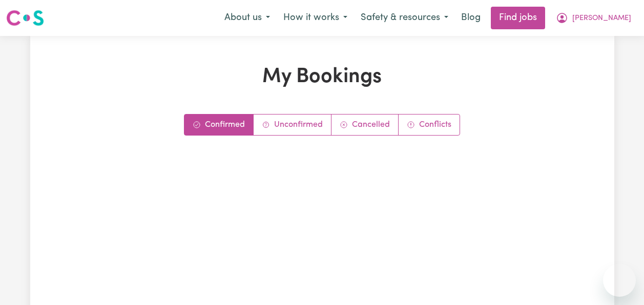  What do you see at coordinates (323, 77) in the screenshot?
I see `h1: My Bookings` at bounding box center [323, 77].